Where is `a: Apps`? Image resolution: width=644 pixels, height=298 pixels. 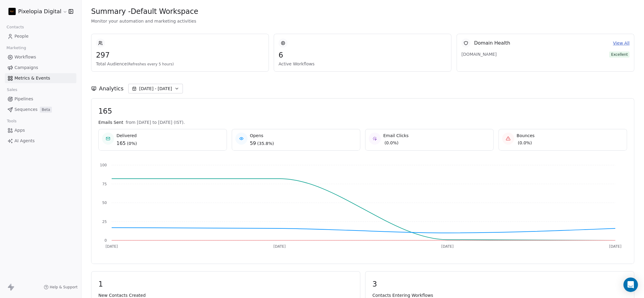 a: Apps is located at coordinates (41, 130).